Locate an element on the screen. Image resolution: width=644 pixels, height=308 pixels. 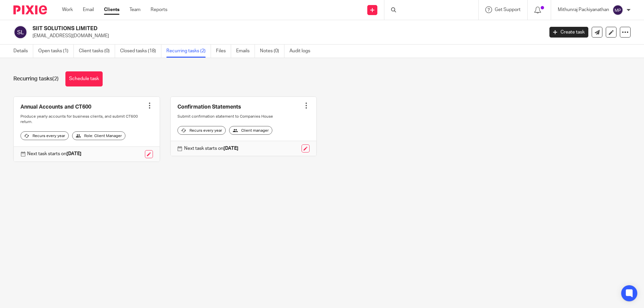
span: (2) is located at coordinates (55, 79).